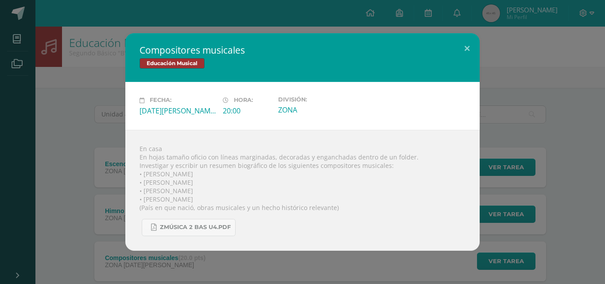  Describe the element at coordinates (247, 111) in the screenshot. I see `div: 20:00` at that location.